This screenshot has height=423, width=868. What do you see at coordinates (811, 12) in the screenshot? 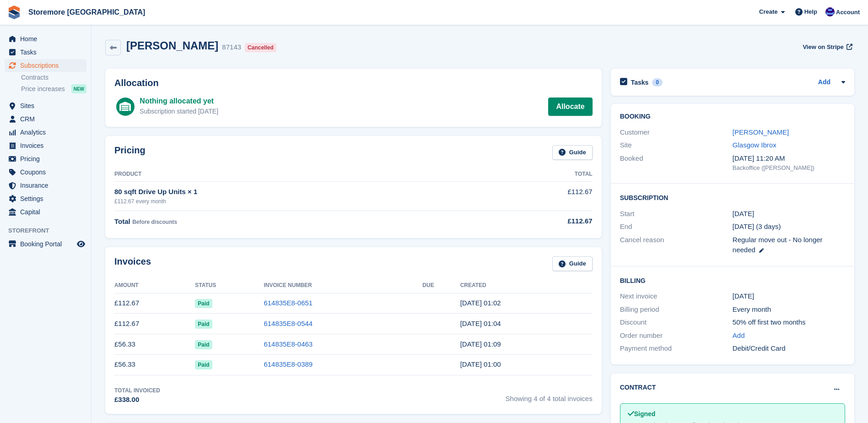
I see `span: Help` at bounding box center [811, 12].